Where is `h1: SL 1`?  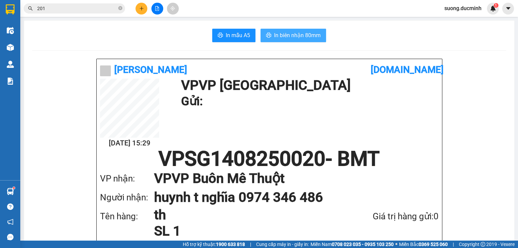
h1: SL 1 is located at coordinates (245, 231).